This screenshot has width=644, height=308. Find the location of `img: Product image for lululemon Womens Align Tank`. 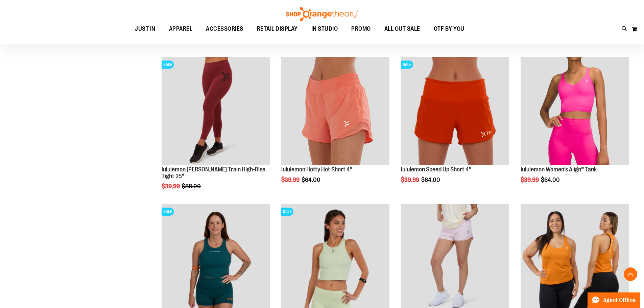

img: Product image for lululemon Womens Align Tank is located at coordinates (575, 111).